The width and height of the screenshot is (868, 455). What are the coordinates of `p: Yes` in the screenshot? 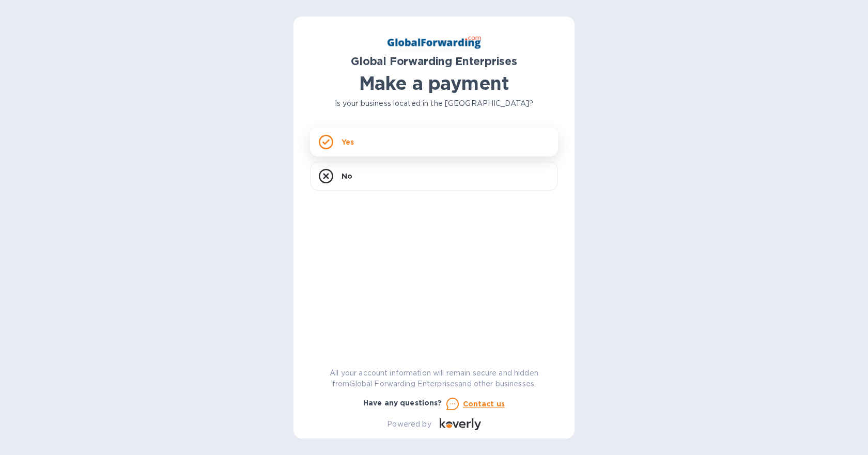 It's located at (348, 142).